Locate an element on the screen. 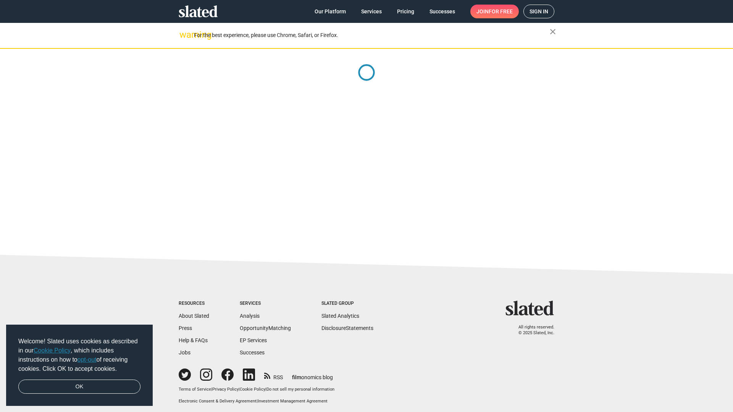  mat-icon: warning is located at coordinates (184, 35).